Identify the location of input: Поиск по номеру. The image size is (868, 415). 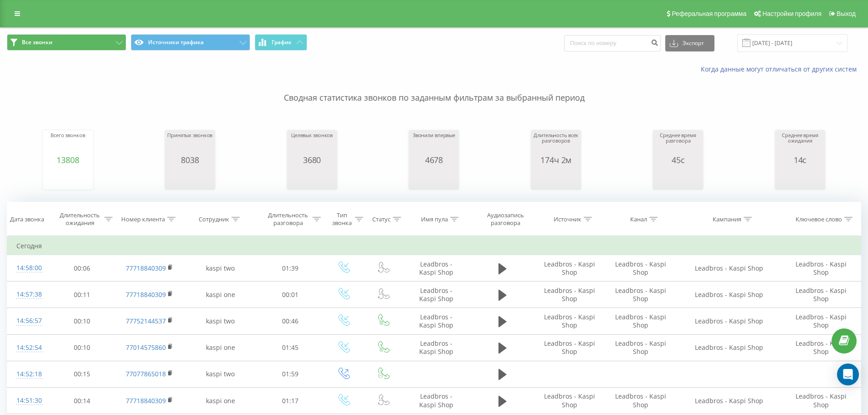
(612, 44).